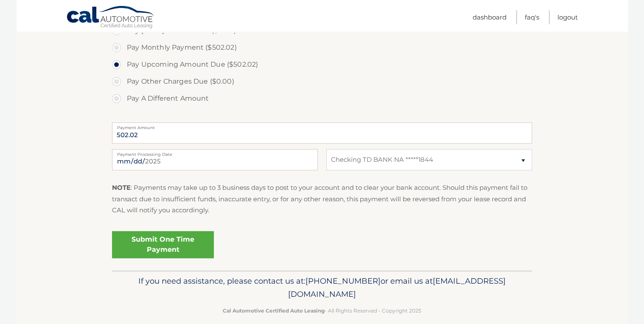 Image resolution: width=644 pixels, height=324 pixels. I want to click on strong: Cal Automotive Certified Auto Leasing, so click(274, 310).